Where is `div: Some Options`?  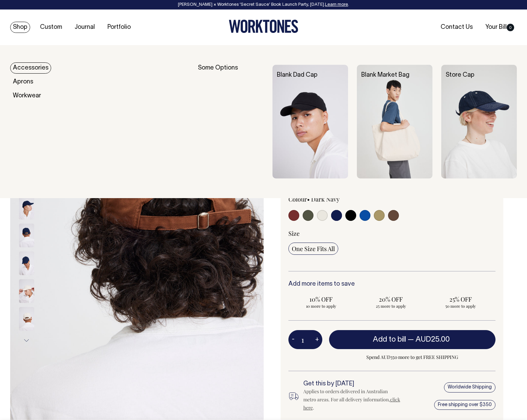
div: Some Options is located at coordinates (231, 121).